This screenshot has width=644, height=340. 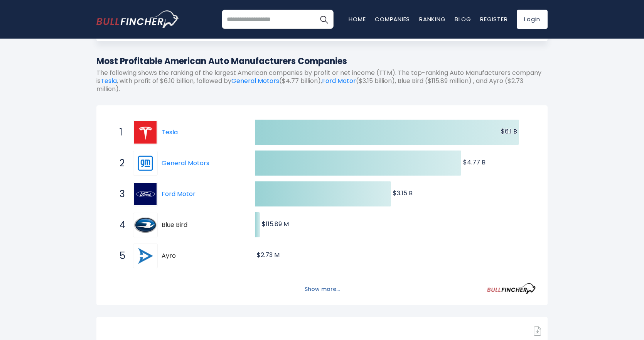 I want to click on text: $2.73 M, so click(x=268, y=255).